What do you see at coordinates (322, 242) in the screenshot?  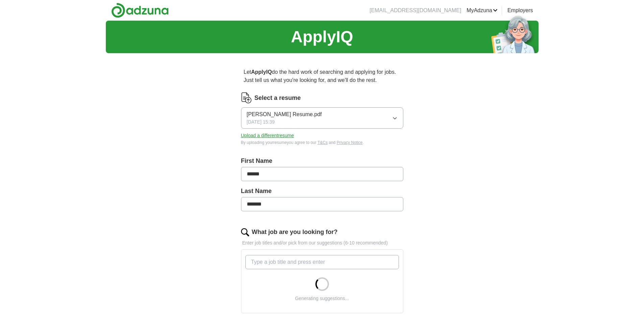 I see `p: Enter job titles and/or pick from our suggestions (6-10 recommended)` at bounding box center [322, 242].